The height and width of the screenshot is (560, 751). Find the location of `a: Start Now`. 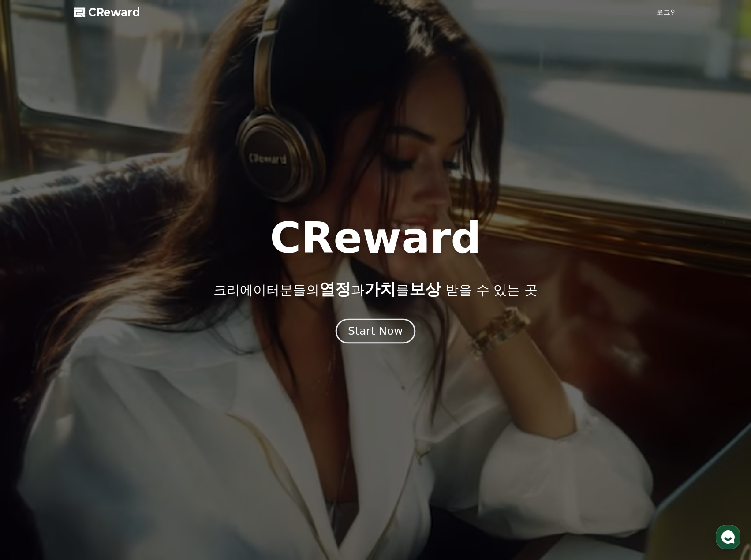

a: Start Now is located at coordinates (375, 332).